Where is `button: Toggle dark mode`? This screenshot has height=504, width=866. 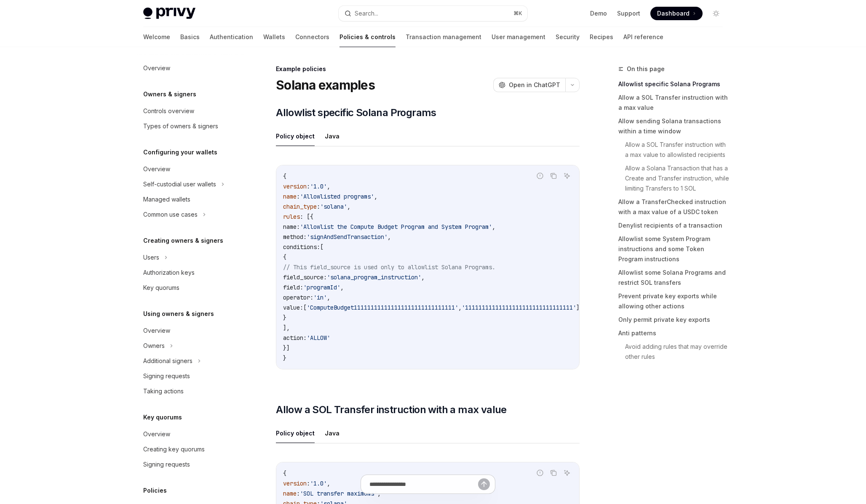 button: Toggle dark mode is located at coordinates (716, 14).